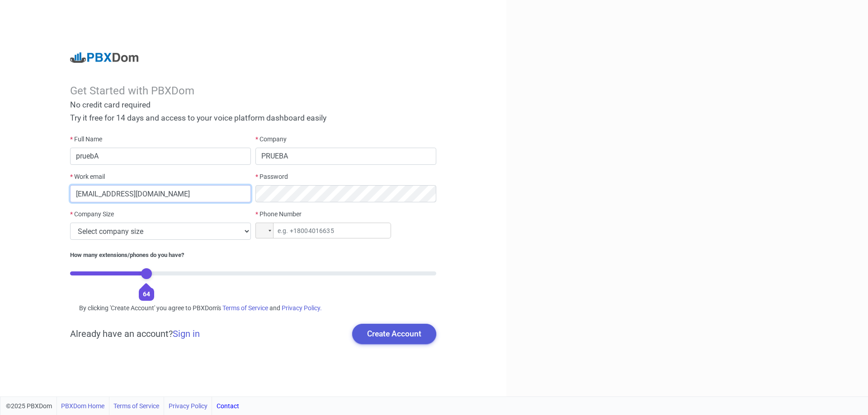 The height and width of the screenshot is (415, 868). Describe the element at coordinates (394, 334) in the screenshot. I see `button: Create Account` at that location.